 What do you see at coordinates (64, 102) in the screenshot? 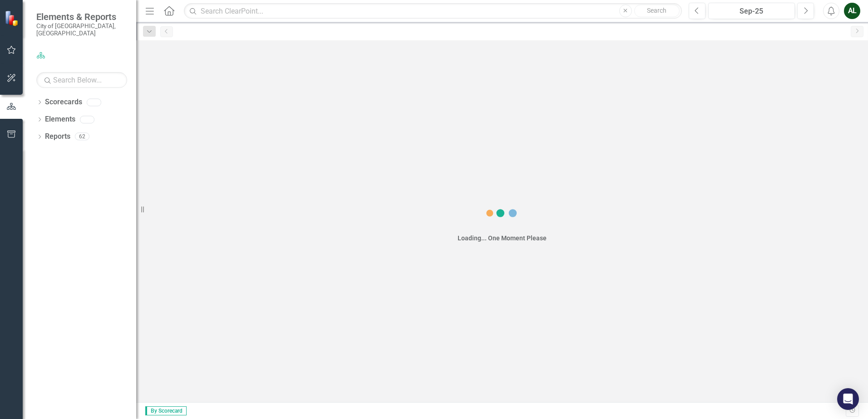
I see `a: Scorecards` at bounding box center [64, 102].